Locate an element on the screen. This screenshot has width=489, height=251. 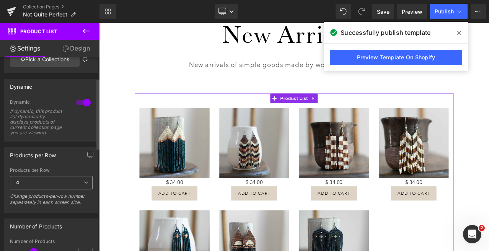
span: Not Quite Perfect is located at coordinates (45, 15).